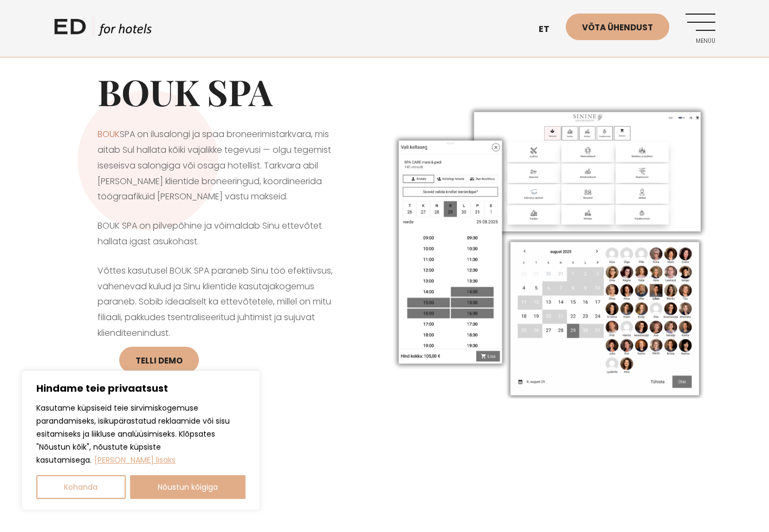 The image size is (769, 532). I want to click on p: SPA on ilusalongi ja spaa broneerimistarkvara, mis aitab Sul hallata kõiki vajalikke tegevusi — o..., so click(219, 165).